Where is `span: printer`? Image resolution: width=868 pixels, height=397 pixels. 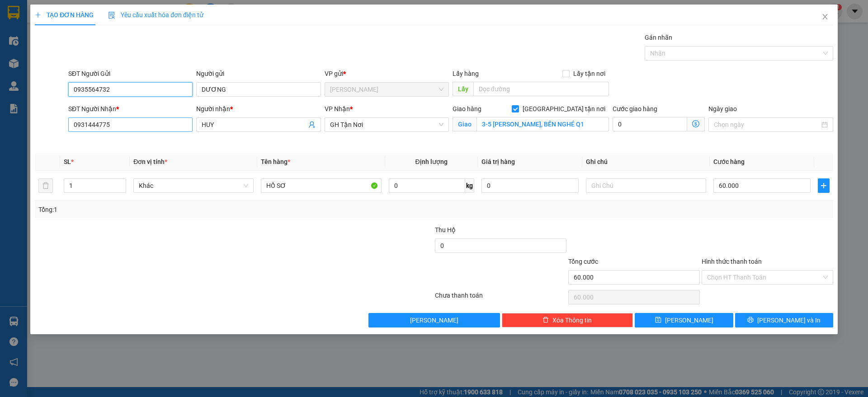
span: printer is located at coordinates (750, 320).